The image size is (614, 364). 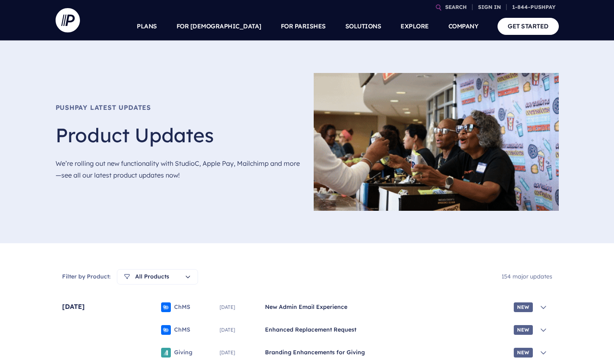 What do you see at coordinates (158, 277) in the screenshot?
I see `button: All Products` at bounding box center [158, 277].